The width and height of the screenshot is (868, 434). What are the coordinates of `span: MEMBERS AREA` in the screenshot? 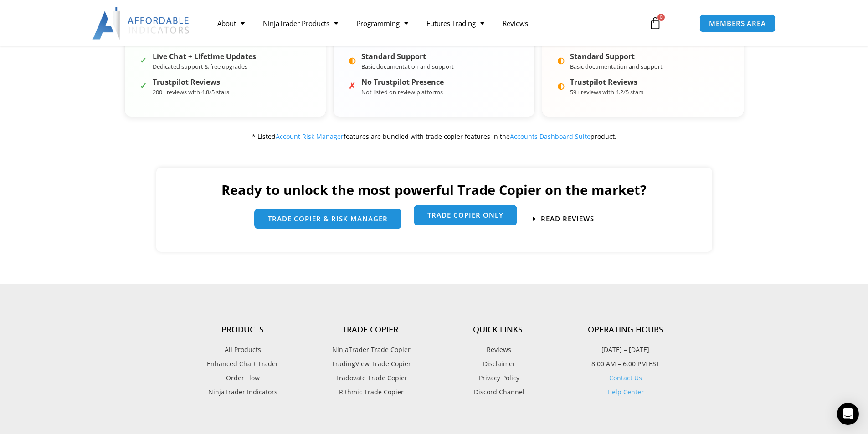 It's located at (737, 23).